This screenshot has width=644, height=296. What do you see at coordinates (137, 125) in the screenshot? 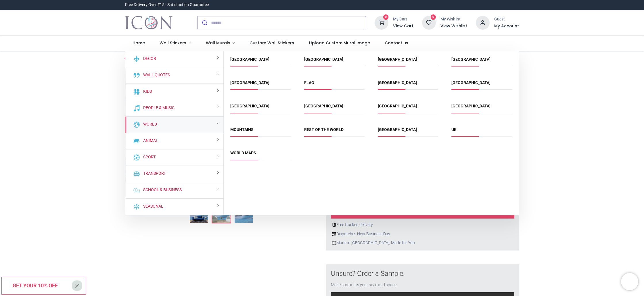
I see `img: World` at bounding box center [137, 125].